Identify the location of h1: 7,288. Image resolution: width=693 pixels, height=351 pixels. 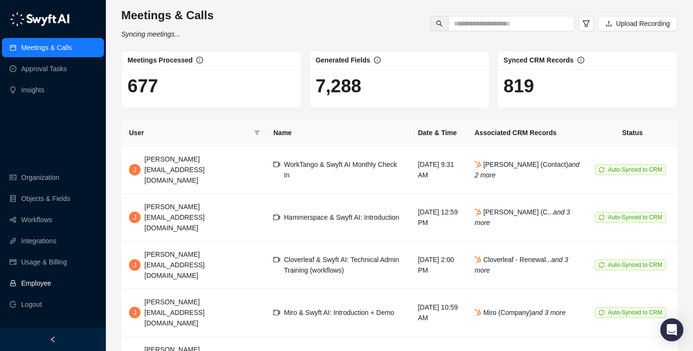
(400, 86).